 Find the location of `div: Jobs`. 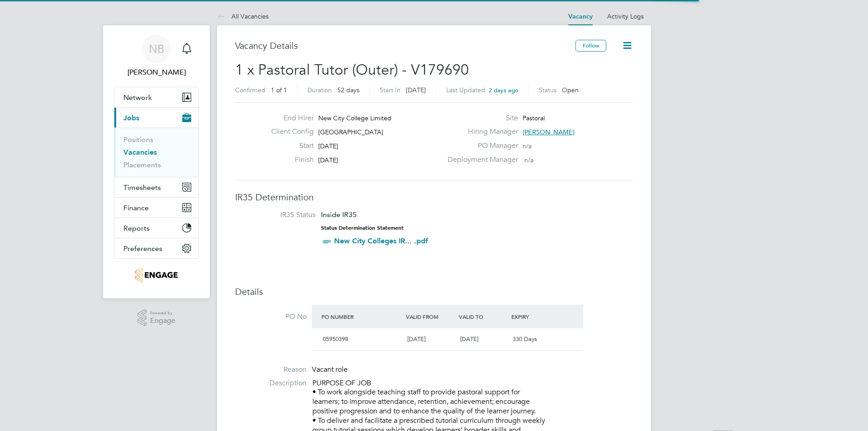

div: Jobs is located at coordinates (157, 152).